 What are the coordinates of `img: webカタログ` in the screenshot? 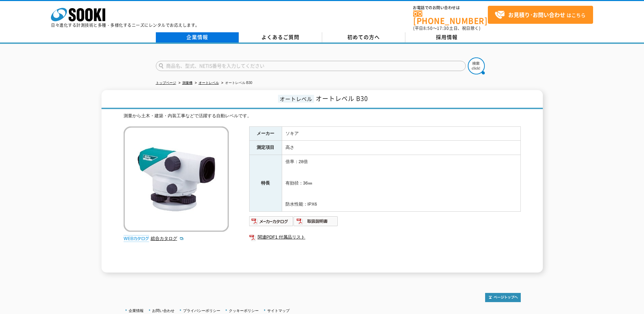 It's located at (136, 239).